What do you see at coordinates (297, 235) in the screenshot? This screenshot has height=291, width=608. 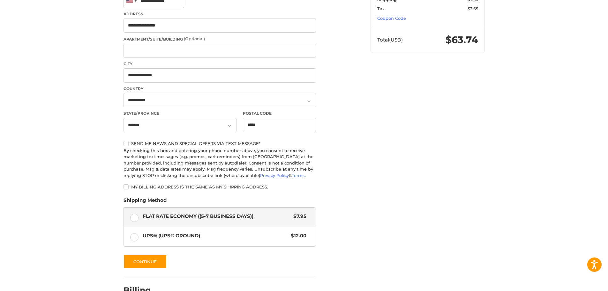 I see `span: $12.00` at bounding box center [297, 235].